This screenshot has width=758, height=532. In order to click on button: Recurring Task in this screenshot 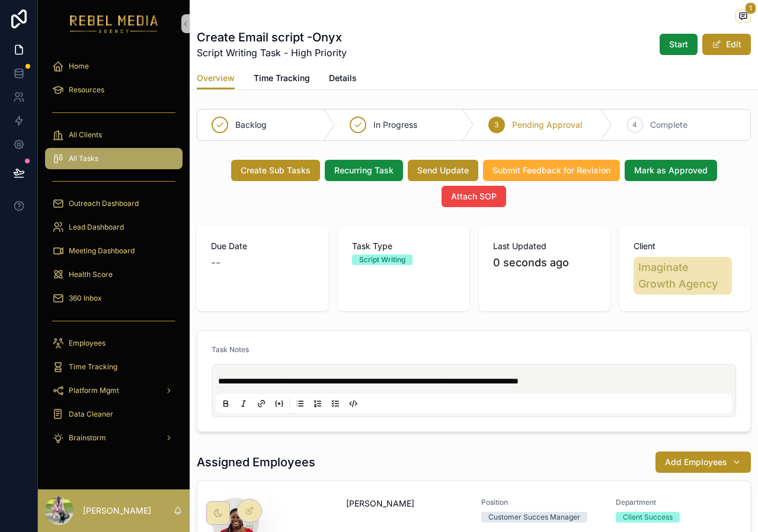, I will do `click(363, 171)`.